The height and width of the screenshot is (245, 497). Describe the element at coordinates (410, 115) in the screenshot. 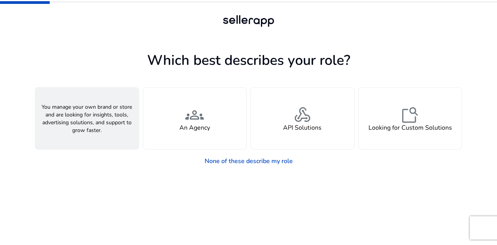

I see `span: feature_search` at that location.